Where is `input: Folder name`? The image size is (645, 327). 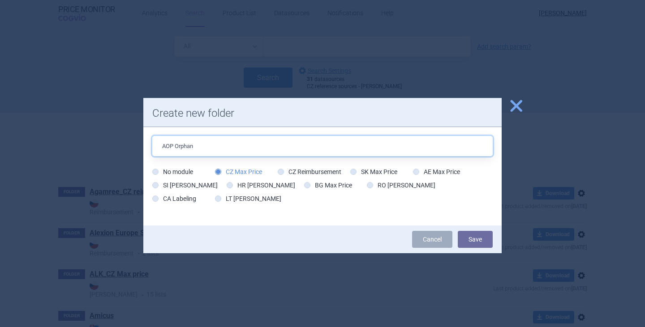 input: Folder name is located at coordinates (322, 146).